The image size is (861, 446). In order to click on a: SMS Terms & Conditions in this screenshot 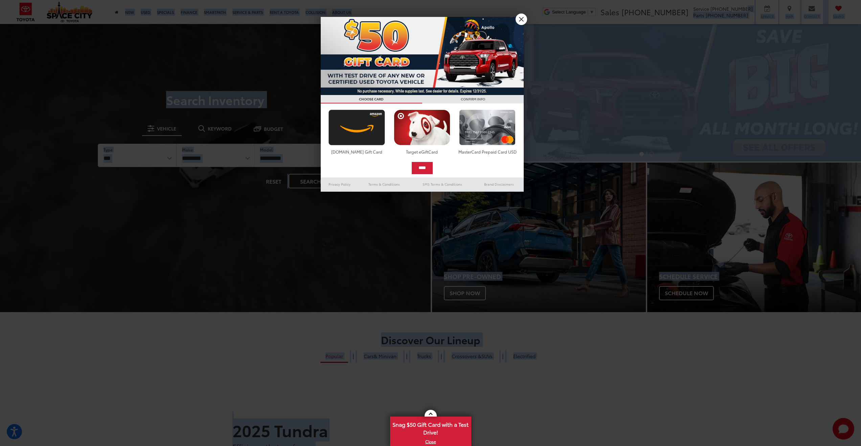, I will do `click(442, 184)`.